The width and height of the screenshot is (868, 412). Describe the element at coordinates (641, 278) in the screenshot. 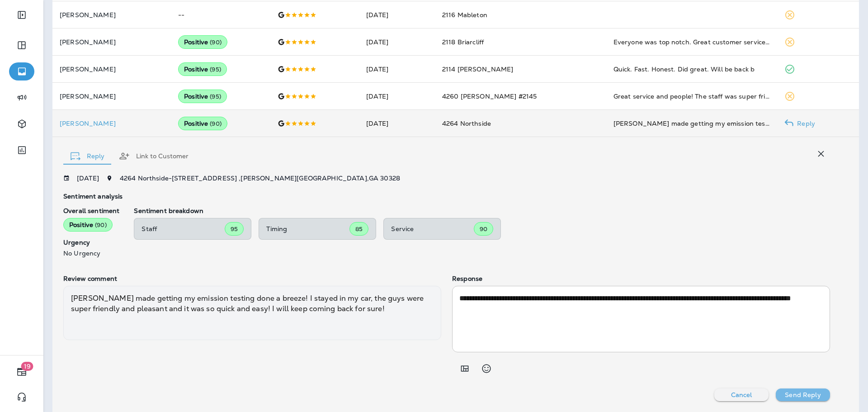

I see `p: Response` at that location.